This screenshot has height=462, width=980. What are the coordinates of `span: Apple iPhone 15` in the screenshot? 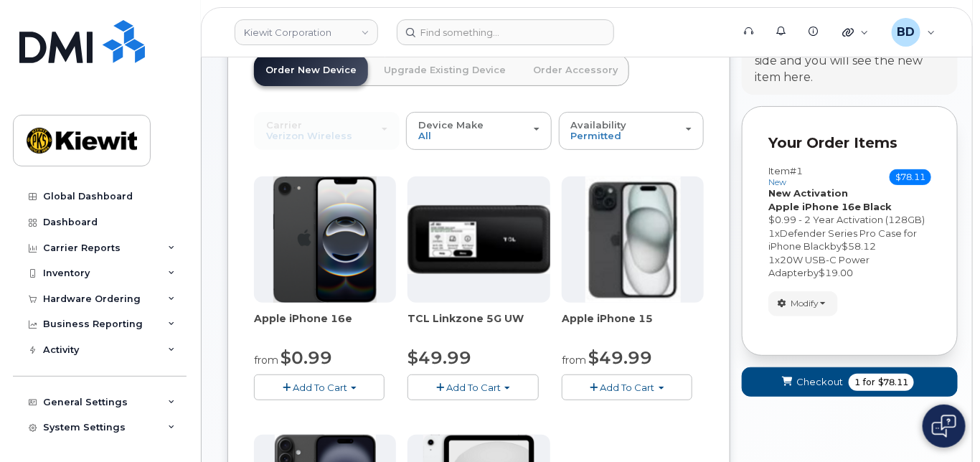 It's located at (633, 325).